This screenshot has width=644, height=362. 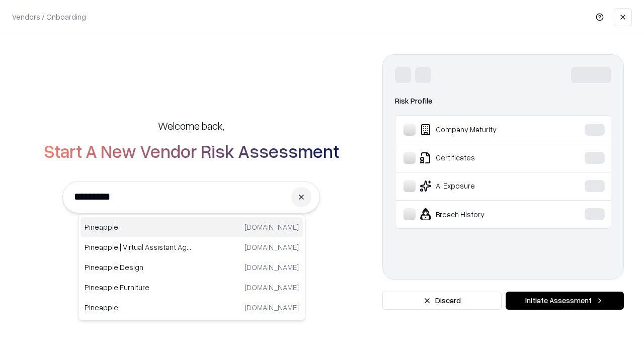 I want to click on p: Pineapple | Virtual Assistant Agency, so click(x=138, y=247).